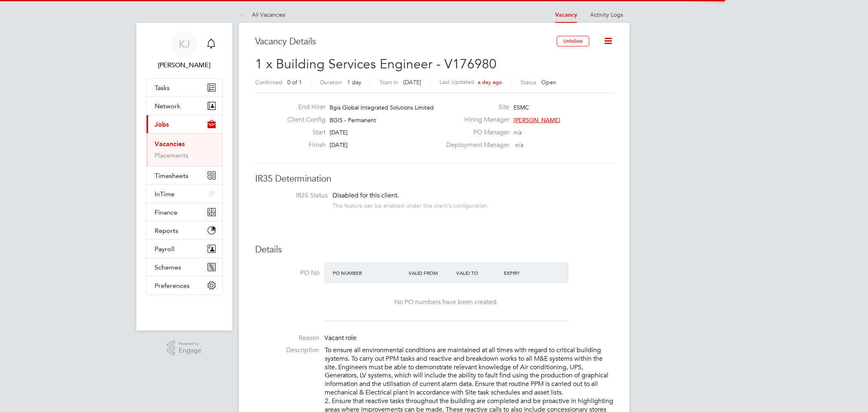 The height and width of the screenshot is (412, 868). What do you see at coordinates (430, 273) in the screenshot?
I see `div: Valid From` at bounding box center [430, 273].